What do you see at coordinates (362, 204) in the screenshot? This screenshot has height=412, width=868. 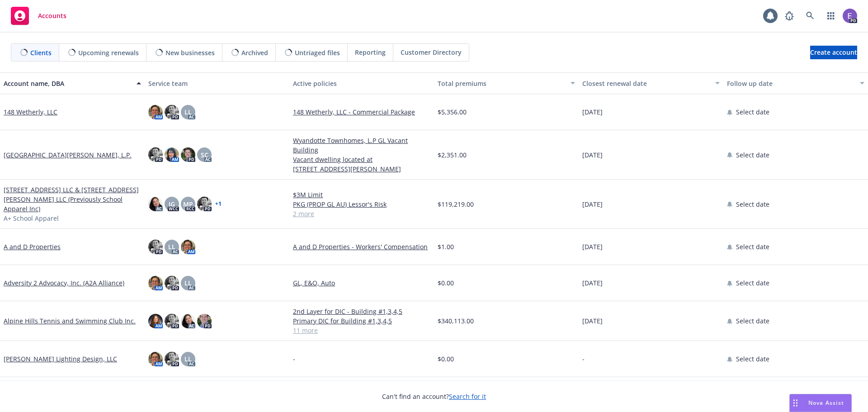 I see `a: PKG (PROP GL AU) Lessor's Risk` at bounding box center [362, 204].